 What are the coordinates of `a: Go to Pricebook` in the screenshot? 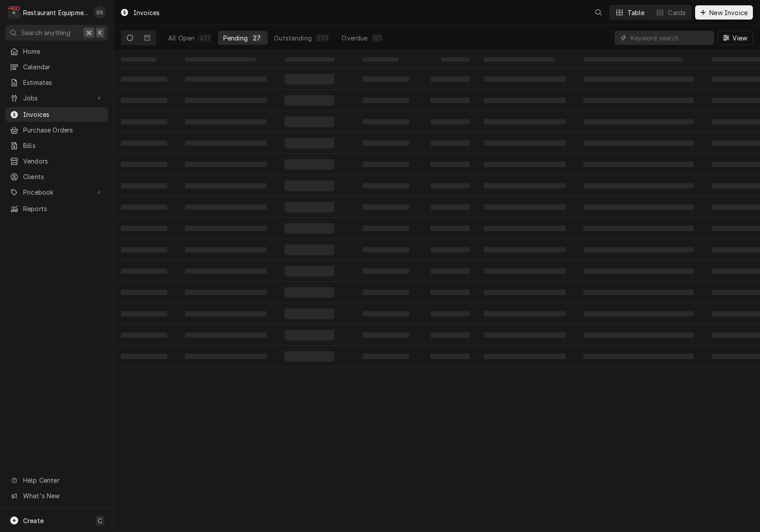 It's located at (57, 192).